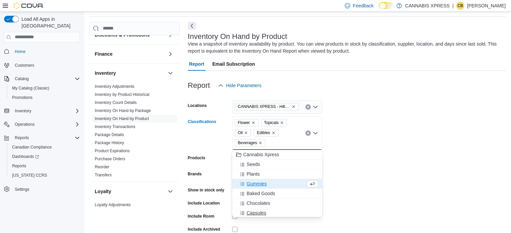 Image resolution: width=511 pixels, height=233 pixels. I want to click on a: My Catalog (Classic), so click(31, 88).